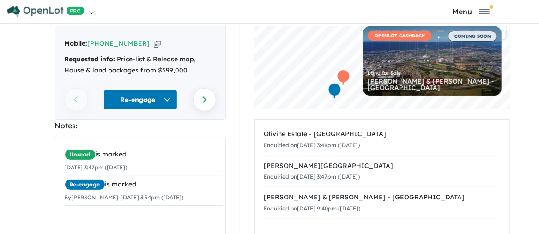  Describe the element at coordinates (140, 65) in the screenshot. I see `div: Price-list & Release map, House & land packages from $599,000` at that location.